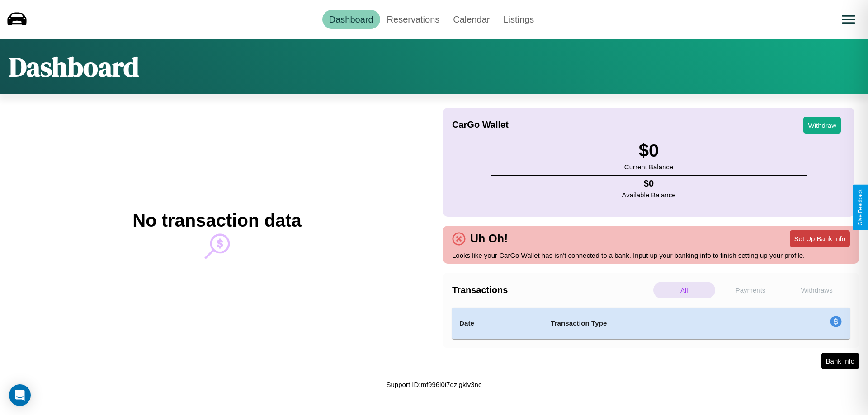 The width and height of the screenshot is (868, 415). What do you see at coordinates (649, 167) in the screenshot?
I see `p: Current Balance` at bounding box center [649, 167].